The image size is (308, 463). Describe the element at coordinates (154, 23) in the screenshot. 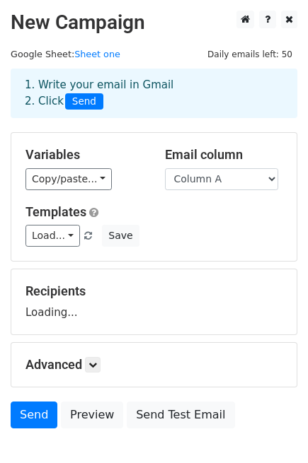

I see `h2: New Campaign` at that location.